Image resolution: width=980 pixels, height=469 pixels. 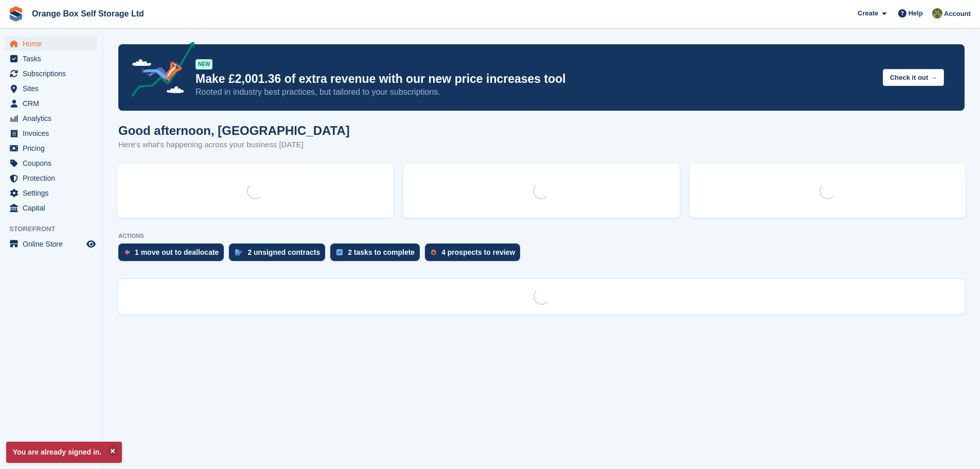 What do you see at coordinates (937, 13) in the screenshot?
I see `img: Pippa White` at bounding box center [937, 13].